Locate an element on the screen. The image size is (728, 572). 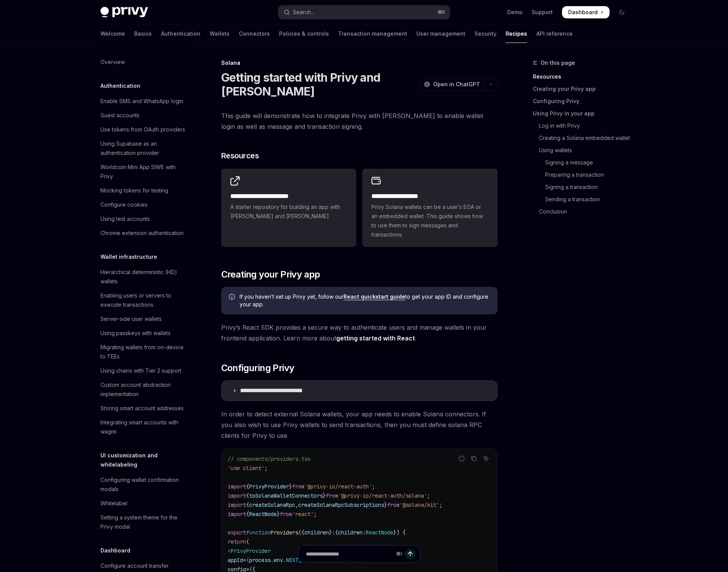
div: Whitelabel is located at coordinates (114, 503).